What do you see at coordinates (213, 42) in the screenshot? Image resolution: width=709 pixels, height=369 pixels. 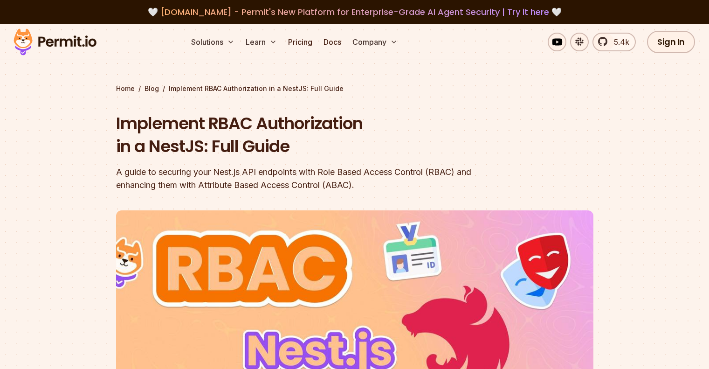 I see `button: Solutions` at bounding box center [213, 42].